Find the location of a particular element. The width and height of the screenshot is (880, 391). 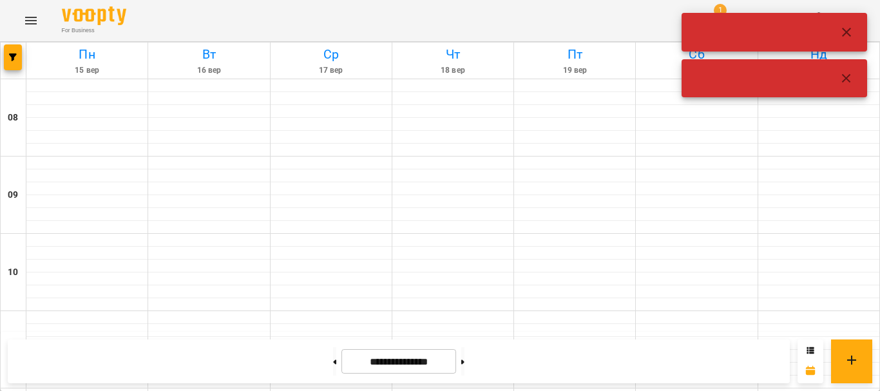

h6: Сб is located at coordinates (696, 54).